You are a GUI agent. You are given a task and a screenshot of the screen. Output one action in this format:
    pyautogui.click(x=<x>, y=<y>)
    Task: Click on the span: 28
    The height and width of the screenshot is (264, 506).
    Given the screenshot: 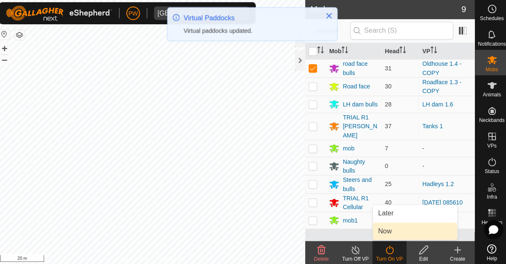 What is the action you would take?
    pyautogui.click(x=387, y=104)
    